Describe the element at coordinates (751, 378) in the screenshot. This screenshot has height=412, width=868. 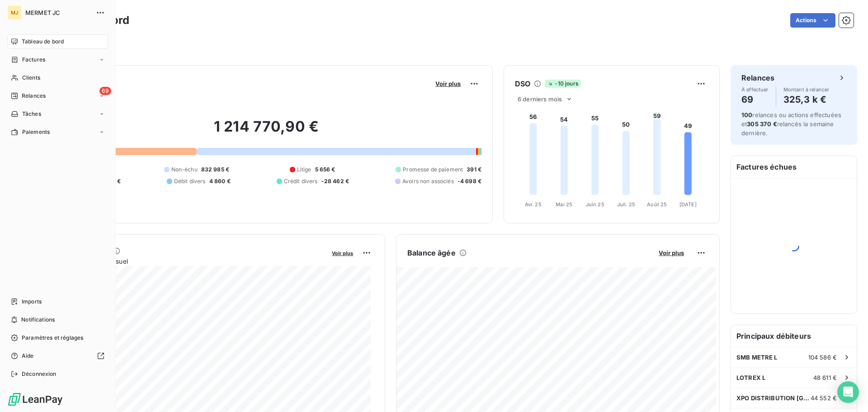
I see `span: LOTREX L` at that location.